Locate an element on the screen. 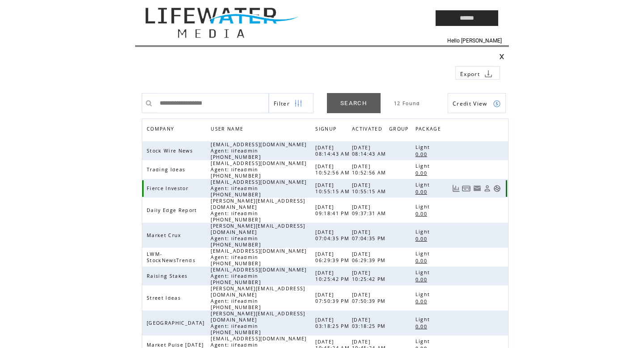  span: Export to csv file is located at coordinates (471, 74).